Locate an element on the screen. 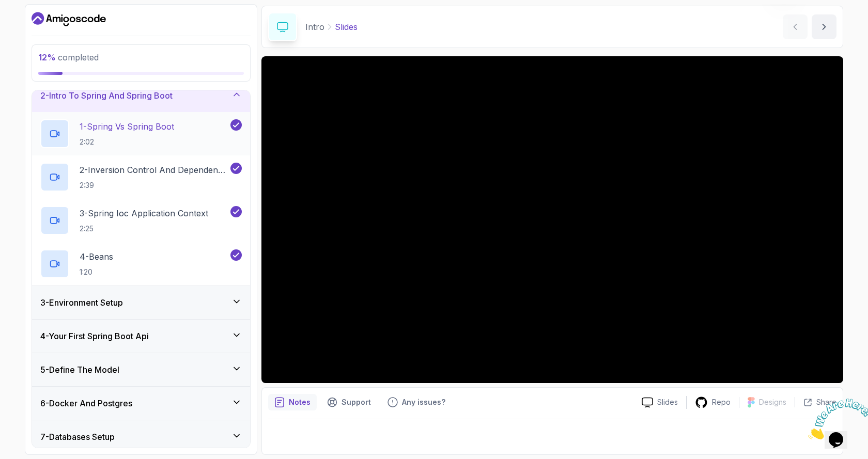  h3: 6 - Docker And Postgres is located at coordinates (87, 403).